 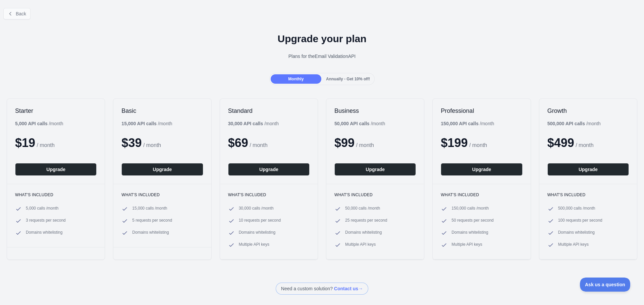 I want to click on b: 150,000 API calls, so click(x=460, y=124).